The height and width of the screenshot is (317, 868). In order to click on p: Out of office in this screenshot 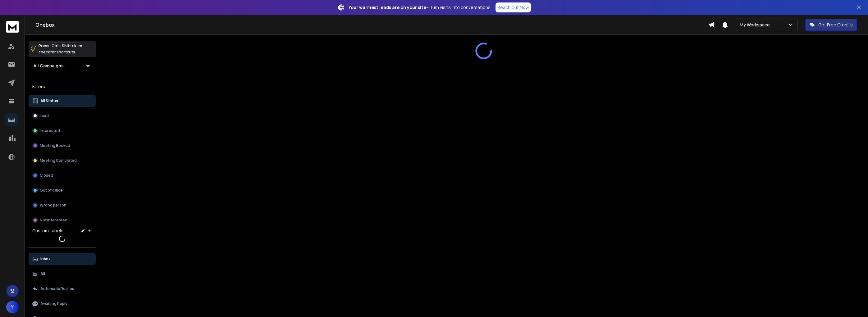, I will do `click(51, 190)`.